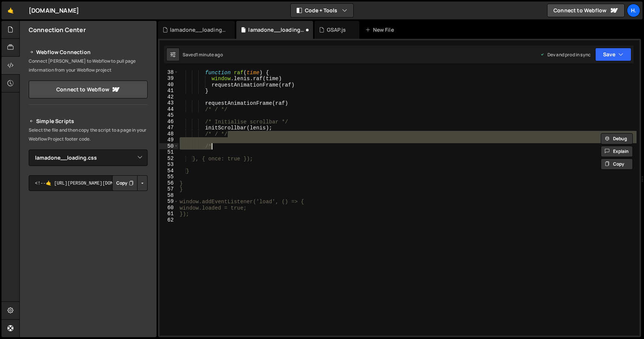 Image resolution: width=644 pixels, height=339 pixels. I want to click on div: 48, so click(169, 134).